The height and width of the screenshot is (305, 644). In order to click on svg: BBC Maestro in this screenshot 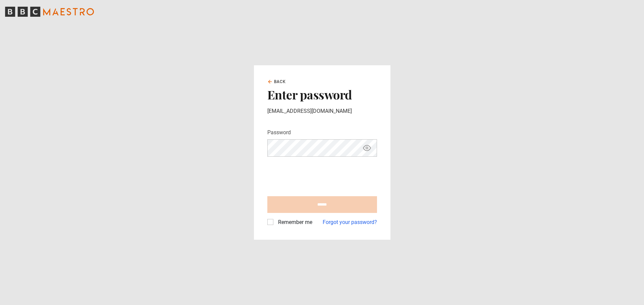, I will do `click(49, 12)`.